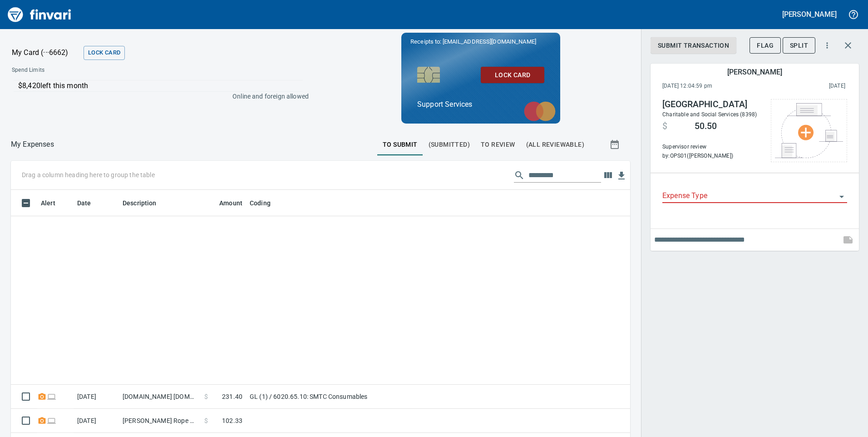 The width and height of the screenshot is (868, 437). What do you see at coordinates (540, 111) in the screenshot?
I see `img: mastercard.svg` at bounding box center [540, 111].